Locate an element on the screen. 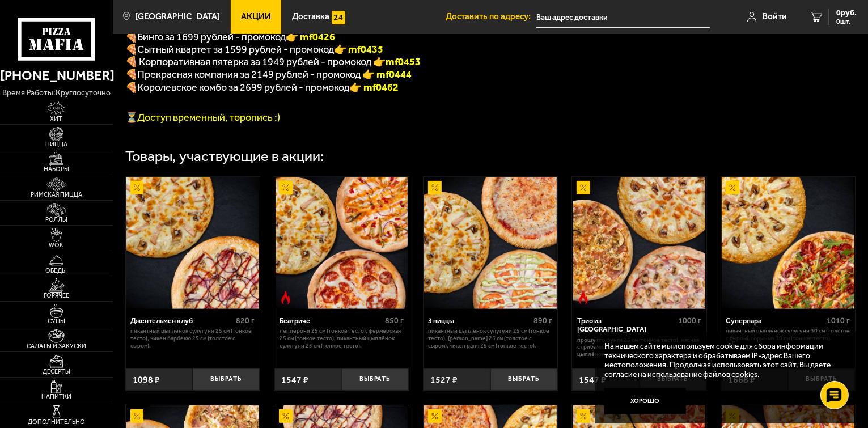  span: 1000 г is located at coordinates (689, 320).